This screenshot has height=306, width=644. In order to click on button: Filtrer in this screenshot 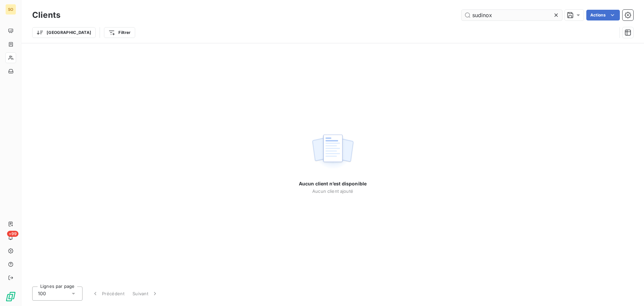, I will do `click(120, 33)`.